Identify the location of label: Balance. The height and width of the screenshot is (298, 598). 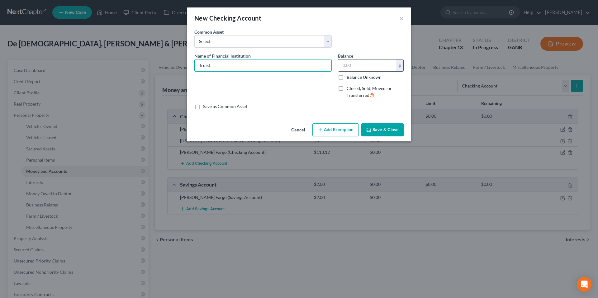
(345, 56).